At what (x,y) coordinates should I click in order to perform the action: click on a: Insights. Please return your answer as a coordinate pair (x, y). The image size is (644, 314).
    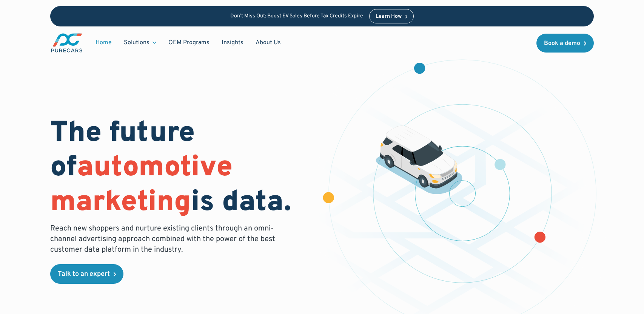
    Looking at the image, I should click on (233, 43).